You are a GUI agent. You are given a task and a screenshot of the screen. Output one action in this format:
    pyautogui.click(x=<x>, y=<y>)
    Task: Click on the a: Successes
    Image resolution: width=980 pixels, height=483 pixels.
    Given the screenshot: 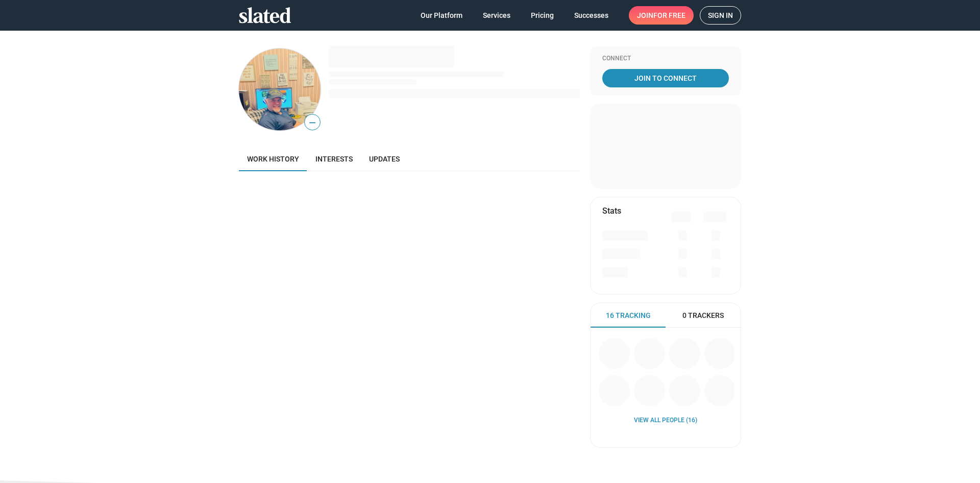 What is the action you would take?
    pyautogui.click(x=591, y=15)
    